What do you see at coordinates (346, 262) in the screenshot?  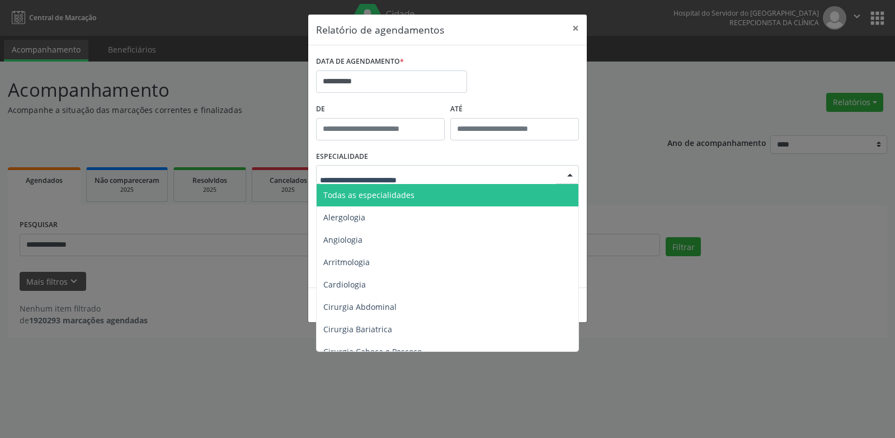 I see `span: Arritmologia` at bounding box center [346, 262].